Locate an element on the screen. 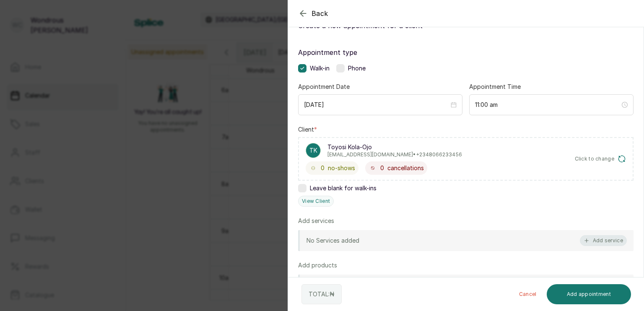 This screenshot has width=644, height=311. button: Add appointment is located at coordinates (589, 294).